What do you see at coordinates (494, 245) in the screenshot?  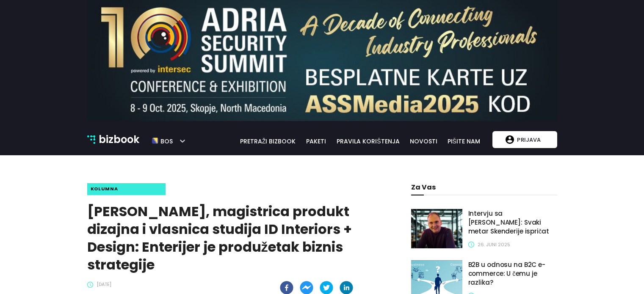 I see `span: 26. juni 2025` at bounding box center [494, 245].